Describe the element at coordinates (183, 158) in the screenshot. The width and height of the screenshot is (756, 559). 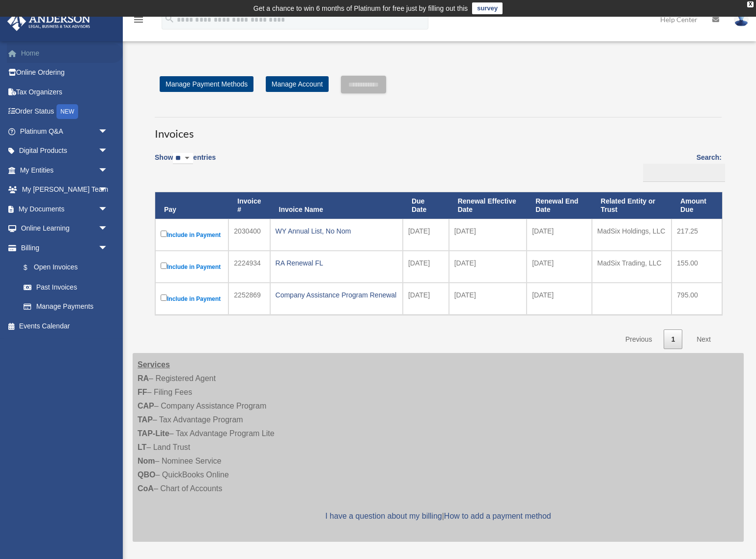
I see `select: Showentries` at that location.